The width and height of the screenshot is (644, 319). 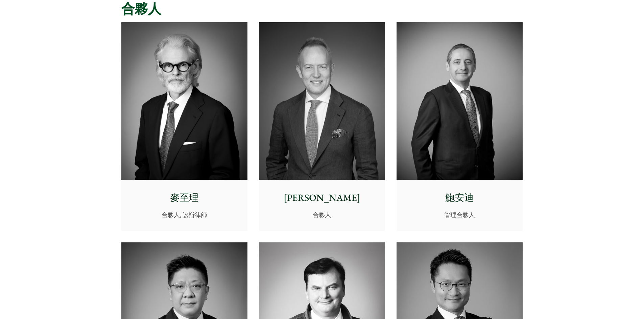 What do you see at coordinates (322, 9) in the screenshot?
I see `h2: 合夥人` at bounding box center [322, 9].